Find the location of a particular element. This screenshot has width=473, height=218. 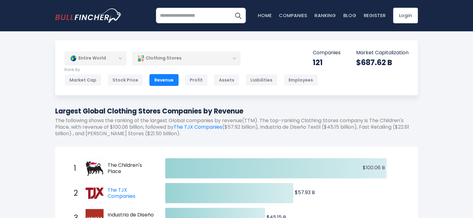

text: $100.06 B is located at coordinates (374, 167).